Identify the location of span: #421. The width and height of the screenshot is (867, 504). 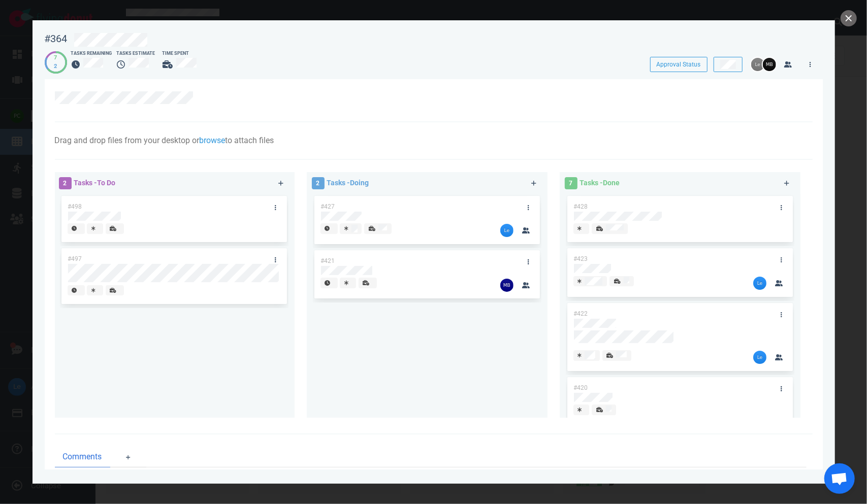
(327, 261).